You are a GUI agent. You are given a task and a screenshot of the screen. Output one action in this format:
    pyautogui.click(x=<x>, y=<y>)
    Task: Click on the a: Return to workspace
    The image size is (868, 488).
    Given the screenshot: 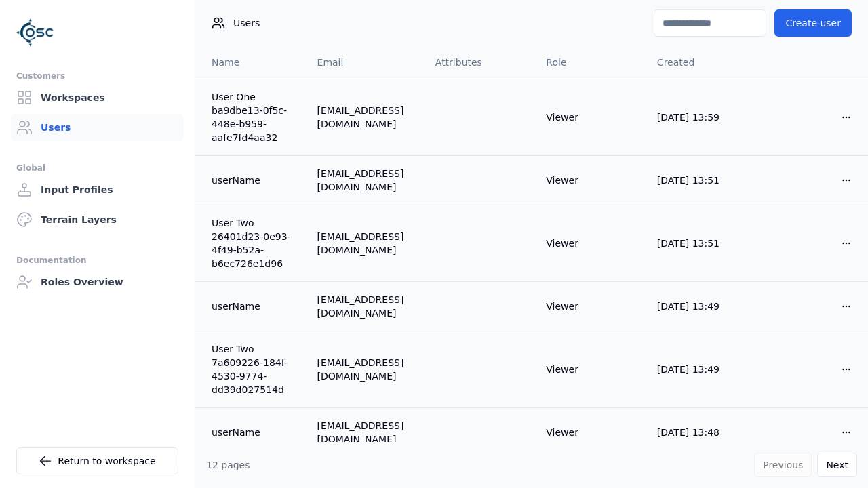 What is the action you would take?
    pyautogui.click(x=97, y=461)
    